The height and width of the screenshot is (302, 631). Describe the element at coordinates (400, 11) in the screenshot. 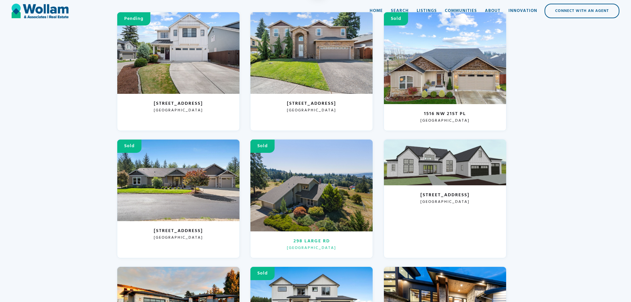

I see `a: Search` at that location.